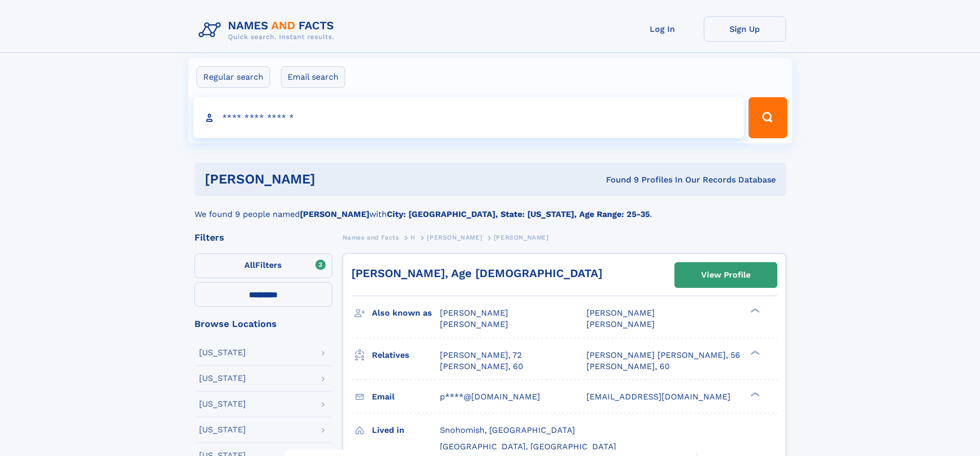 This screenshot has width=980, height=456. I want to click on div: We found 9 people named with ., so click(490, 208).